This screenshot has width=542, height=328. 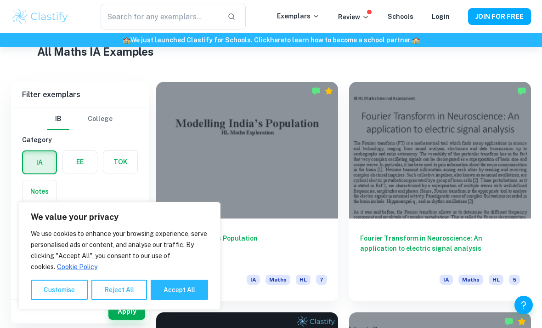 I want to click on a: Cookie Policy, so click(x=77, y=267).